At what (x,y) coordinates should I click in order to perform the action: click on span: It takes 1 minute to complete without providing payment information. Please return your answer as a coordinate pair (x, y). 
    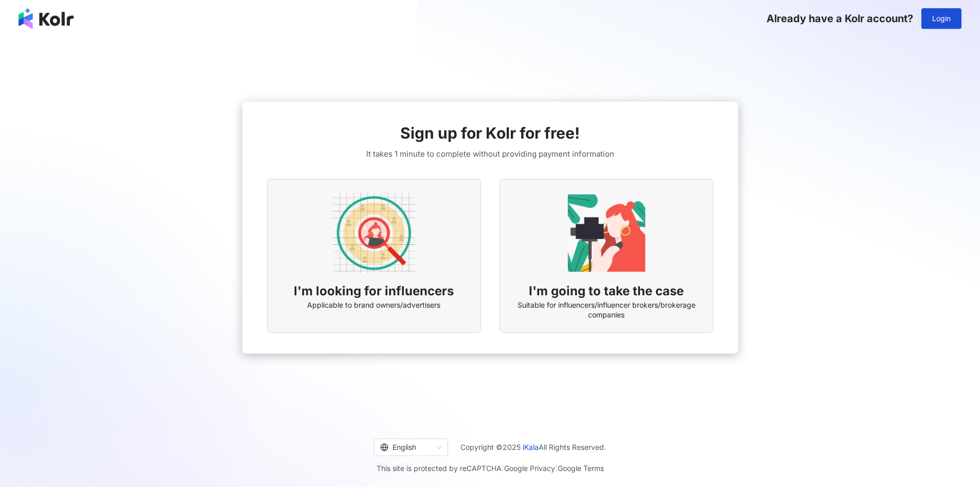
    Looking at the image, I should click on (490, 154).